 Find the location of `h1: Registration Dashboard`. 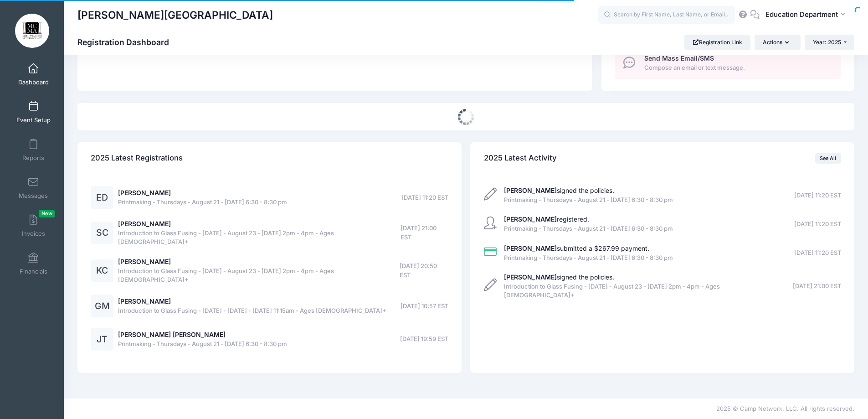

h1: Registration Dashboard is located at coordinates (127, 42).